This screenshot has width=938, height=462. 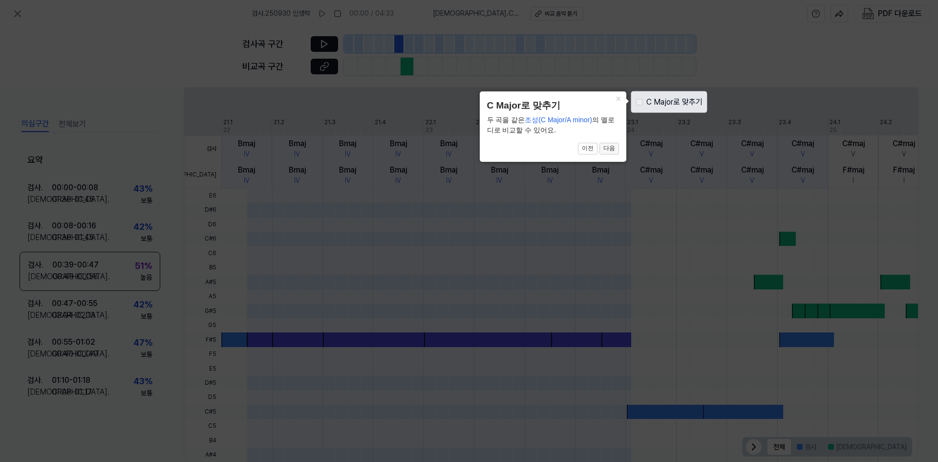 I want to click on div: 두 곡을 같은 의 멜로디로 비교할 수 있어요., so click(x=553, y=125).